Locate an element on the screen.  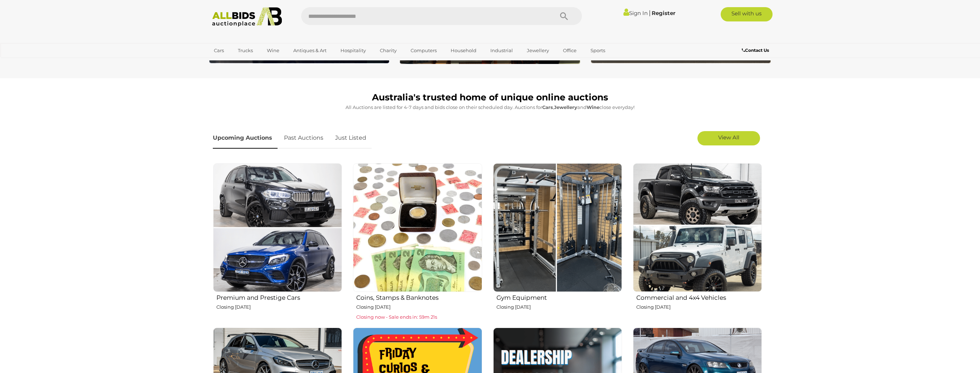
a: Antiques & Art is located at coordinates (309, 51).